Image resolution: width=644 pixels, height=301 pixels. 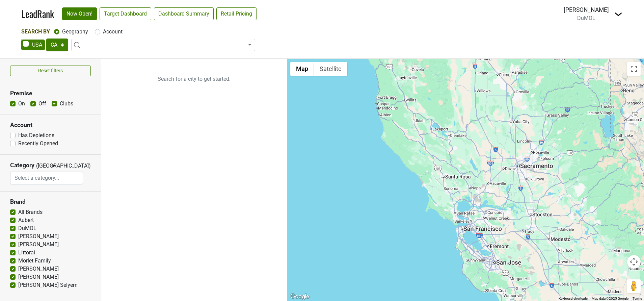 I want to click on button: Keyboard shortcuts, so click(x=573, y=299).